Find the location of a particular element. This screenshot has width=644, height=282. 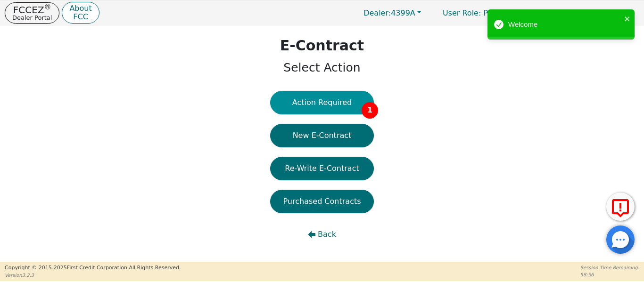

p: Copyright © 2015- 2025 First Credit Corporation. is located at coordinates (93, 268).